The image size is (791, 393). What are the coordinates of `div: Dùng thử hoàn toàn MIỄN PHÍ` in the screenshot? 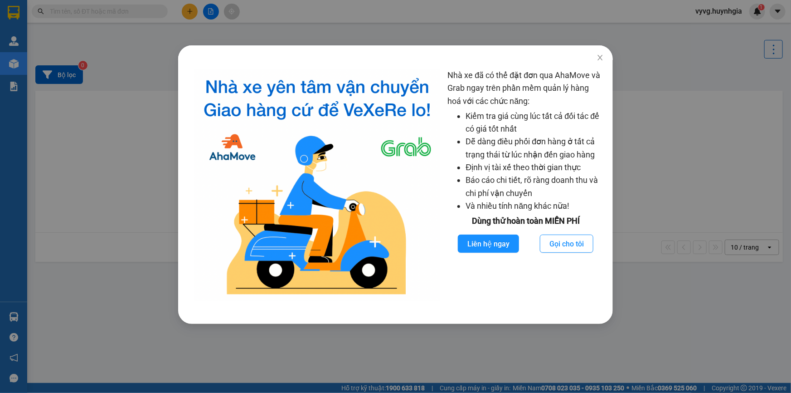 It's located at (526, 221).